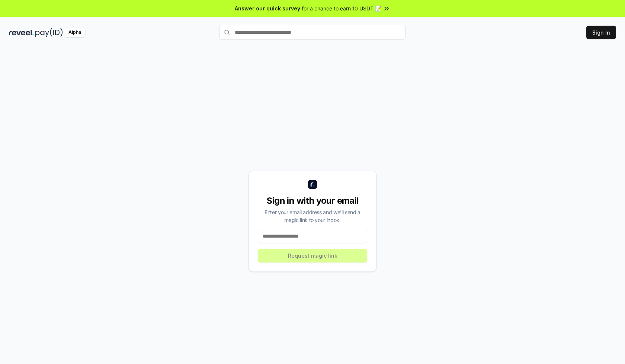 This screenshot has height=364, width=625. I want to click on span: for a chance to earn 10 USDT 📝, so click(342, 8).